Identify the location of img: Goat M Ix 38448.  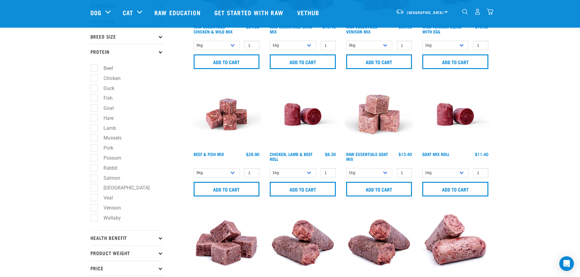
(379, 114).